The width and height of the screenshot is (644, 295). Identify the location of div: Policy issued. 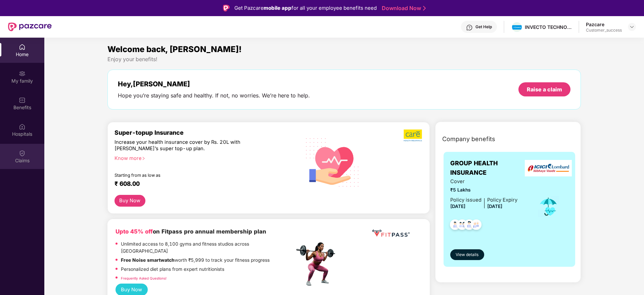
(466, 200).